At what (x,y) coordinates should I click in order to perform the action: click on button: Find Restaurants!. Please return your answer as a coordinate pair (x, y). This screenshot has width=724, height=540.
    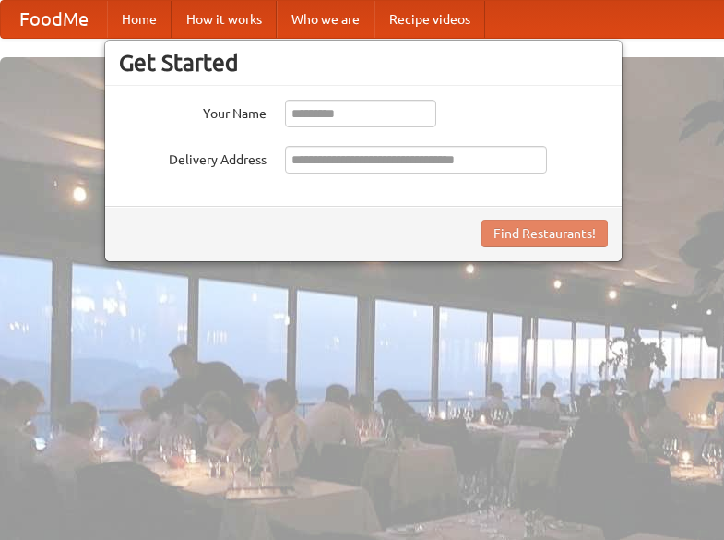
    Looking at the image, I should click on (544, 233).